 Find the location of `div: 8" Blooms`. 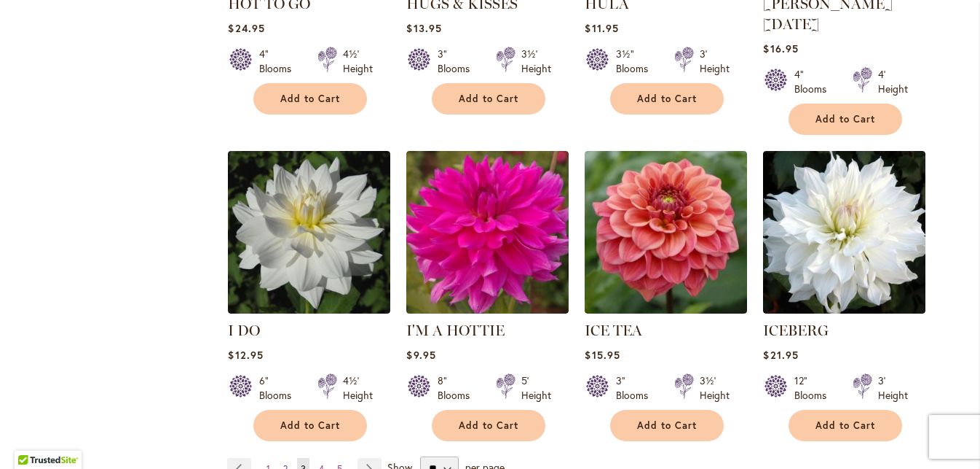

div: 8" Blooms is located at coordinates (459, 388).